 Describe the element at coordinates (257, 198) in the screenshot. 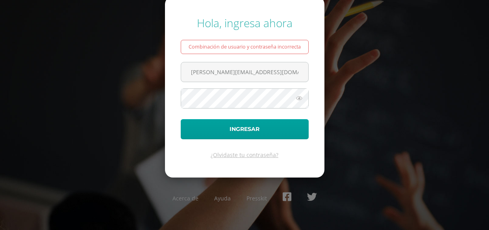

I see `a: Presskit` at that location.